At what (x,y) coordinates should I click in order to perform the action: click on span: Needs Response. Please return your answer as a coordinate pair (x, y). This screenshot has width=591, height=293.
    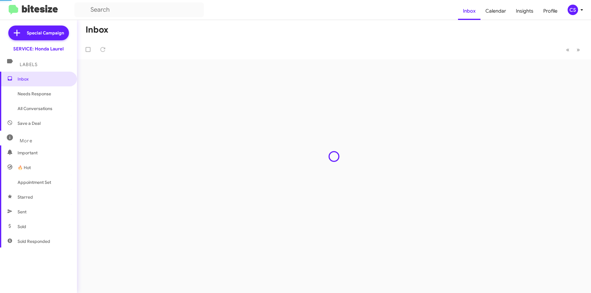
    Looking at the image, I should click on (44, 94).